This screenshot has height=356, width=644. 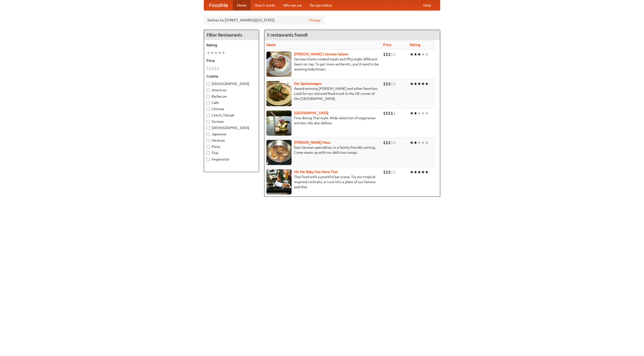 I want to click on label: Barbecue, so click(x=231, y=97).